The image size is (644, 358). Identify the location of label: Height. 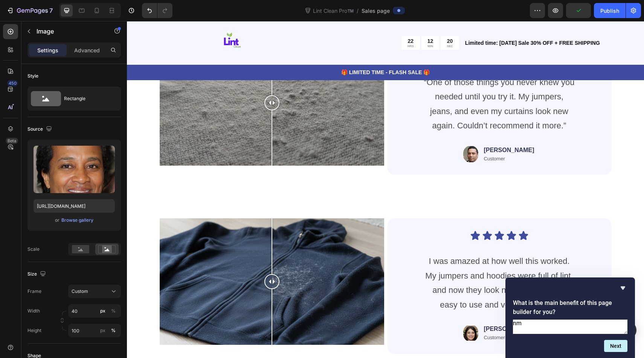
(34, 331).